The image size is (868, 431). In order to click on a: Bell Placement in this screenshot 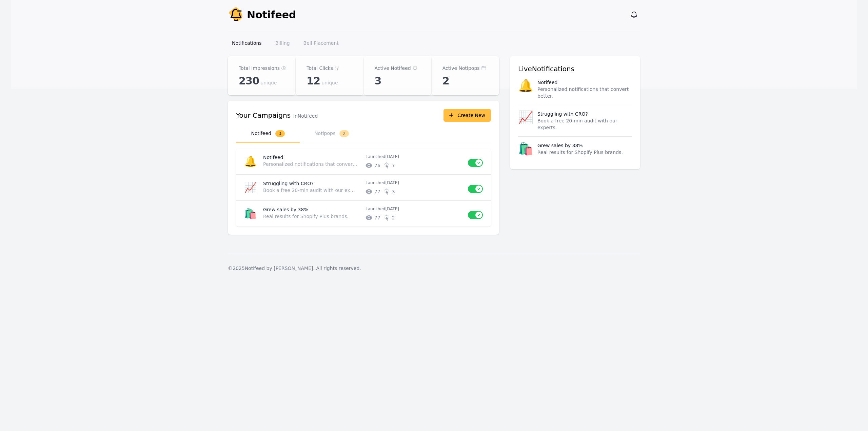, I will do `click(321, 43)`.